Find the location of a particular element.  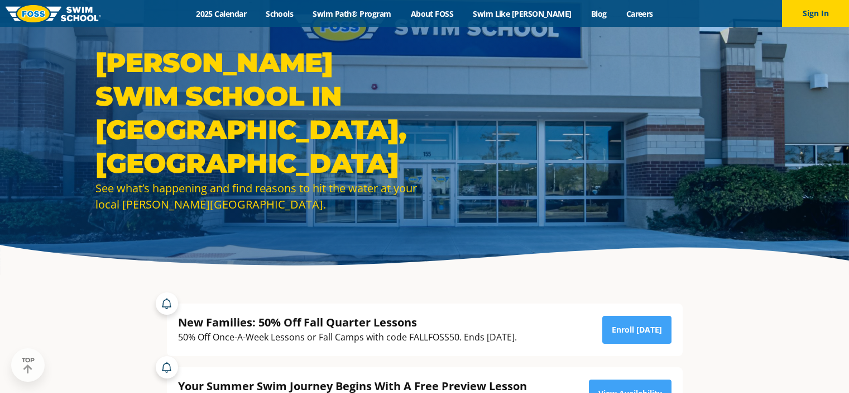

div: New Families: 50% Off Fall Quarter Lessons is located at coordinates (347, 322).